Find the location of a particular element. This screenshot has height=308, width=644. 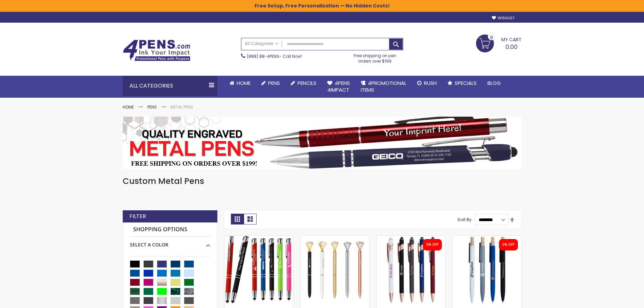

a: 4PROMOTIONALITEMS is located at coordinates (383, 86).